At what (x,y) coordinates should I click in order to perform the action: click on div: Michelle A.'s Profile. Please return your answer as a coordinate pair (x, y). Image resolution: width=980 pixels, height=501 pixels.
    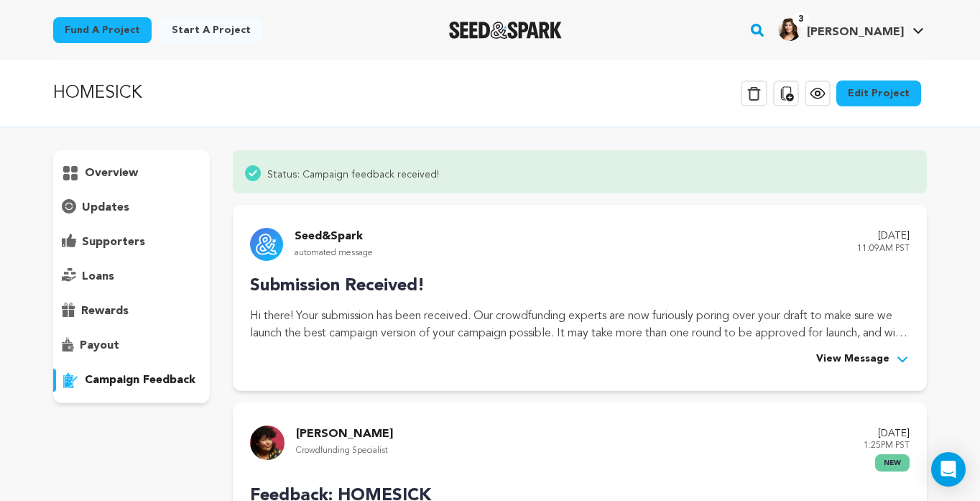
    Looking at the image, I should click on (841, 30).